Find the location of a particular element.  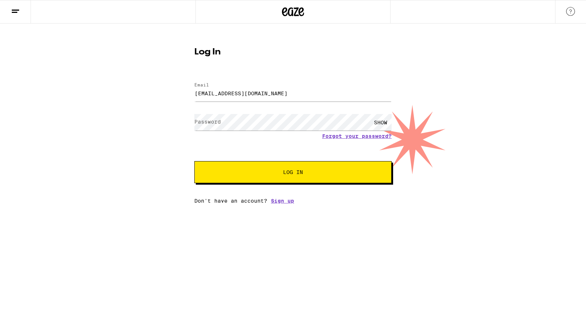

div: SHOW is located at coordinates (381, 122).